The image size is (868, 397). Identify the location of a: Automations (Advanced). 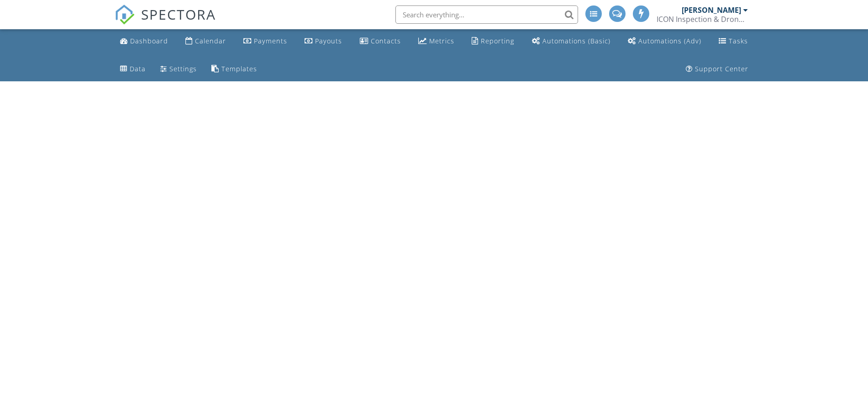
(665, 41).